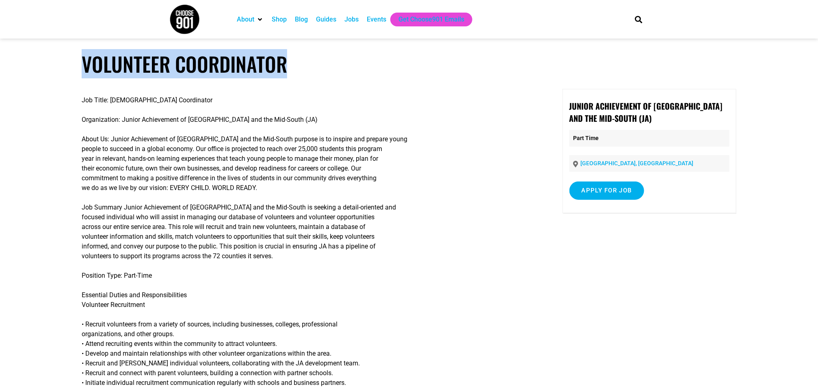  Describe the element at coordinates (432, 20) in the screenshot. I see `a: Get Choose901 Emails` at that location.